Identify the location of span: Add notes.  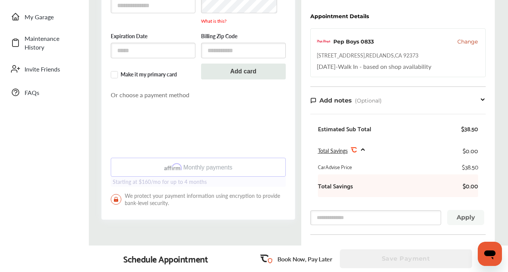
(336, 100).